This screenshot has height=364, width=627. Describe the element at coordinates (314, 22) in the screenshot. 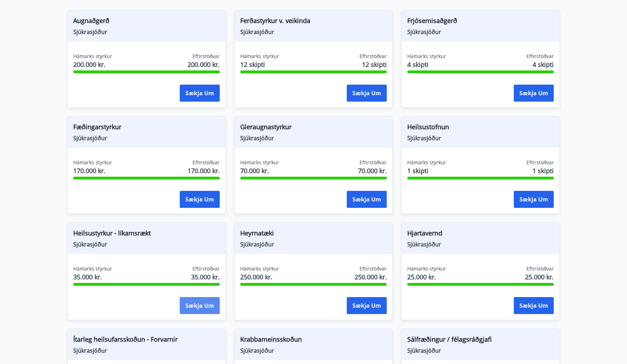

I see `span: Ferðastyrkur v. veikinda` at that location.